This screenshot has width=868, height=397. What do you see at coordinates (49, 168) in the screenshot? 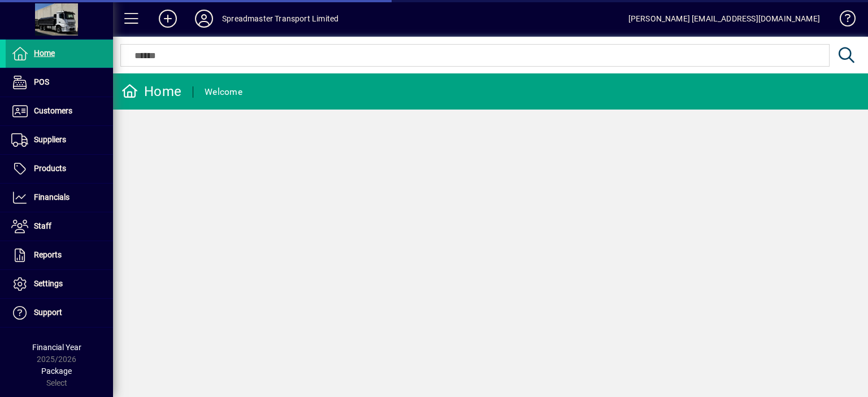
I see `span: Products` at bounding box center [49, 168].